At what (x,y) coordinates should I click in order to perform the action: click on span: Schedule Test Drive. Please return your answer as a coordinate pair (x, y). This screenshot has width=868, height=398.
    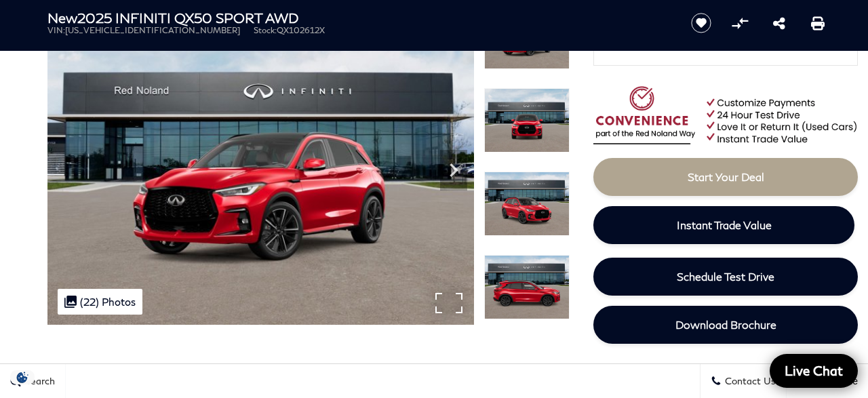
    Looking at the image, I should click on (726, 276).